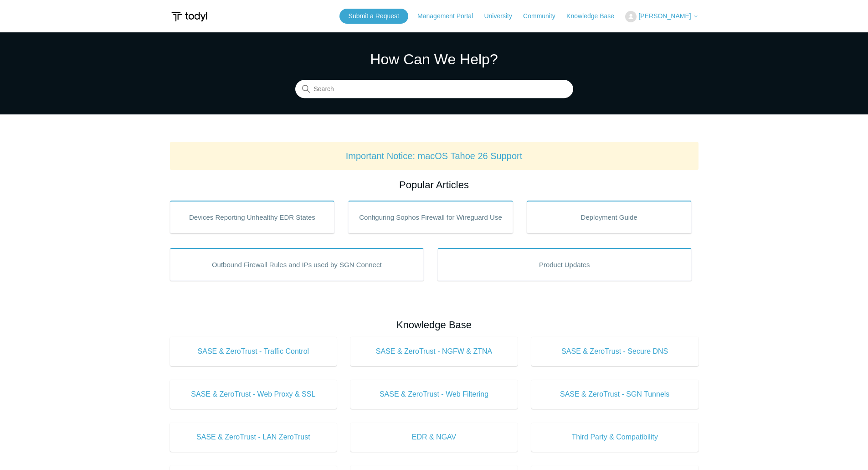 Image resolution: width=868 pixels, height=470 pixels. I want to click on a: Product Updates, so click(564, 264).